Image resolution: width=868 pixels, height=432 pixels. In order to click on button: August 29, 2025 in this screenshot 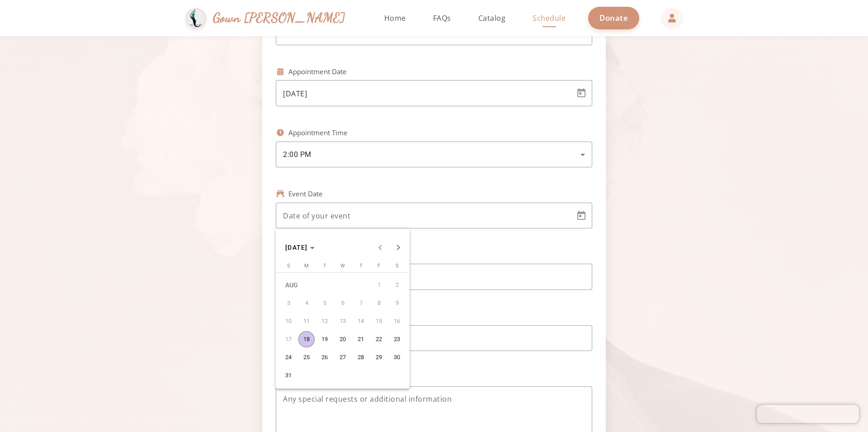, I will do `click(379, 357)`.